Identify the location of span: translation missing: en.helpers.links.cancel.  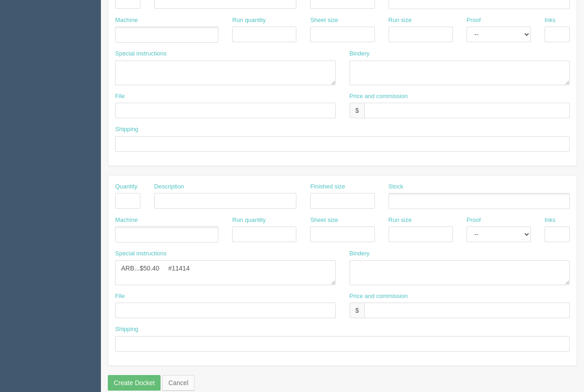
(179, 382).